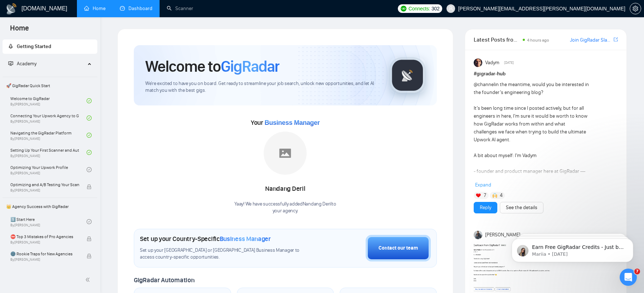 This screenshot has height=293, width=644. I want to click on img: upwork-logo.png, so click(404, 9).